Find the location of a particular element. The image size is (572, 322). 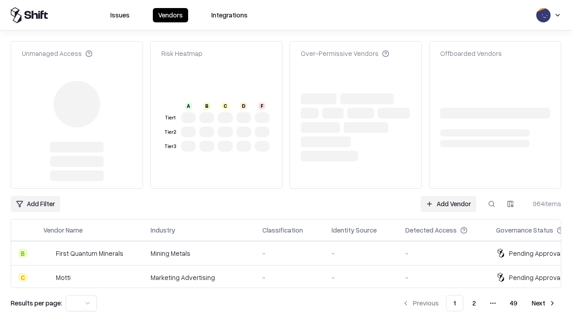

img: Motti is located at coordinates (48, 277).